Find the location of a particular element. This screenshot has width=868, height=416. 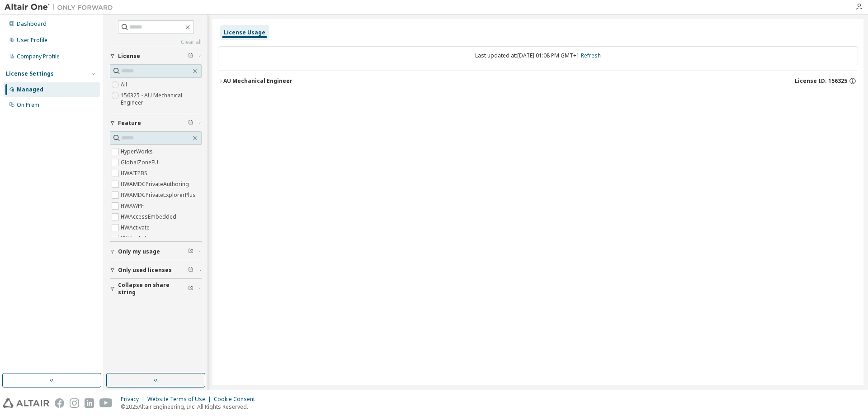

label: HWAMDCPrivateExplorerPlus is located at coordinates (159, 195).